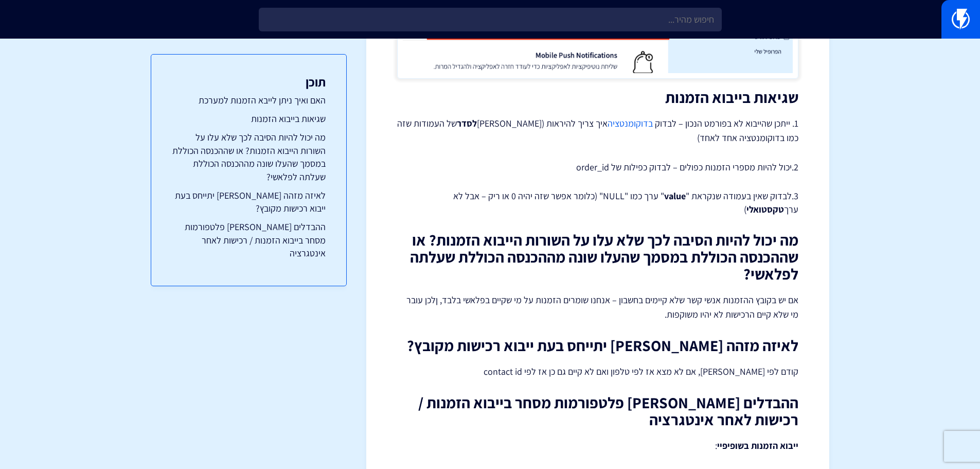 The image size is (980, 469). Describe the element at coordinates (757, 445) in the screenshot. I see `strong: ייבוא הזמנות בשופיפיי` at that location.